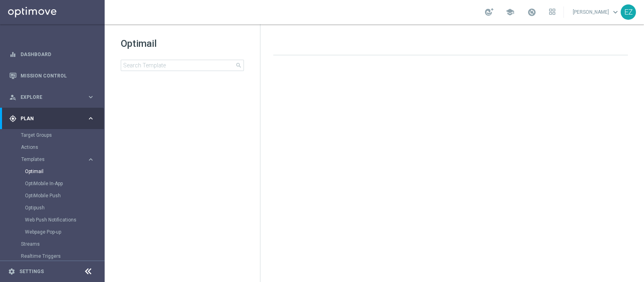 This screenshot has height=282, width=644. What do you see at coordinates (52, 256) in the screenshot?
I see `a: Realtime Triggers` at bounding box center [52, 256].